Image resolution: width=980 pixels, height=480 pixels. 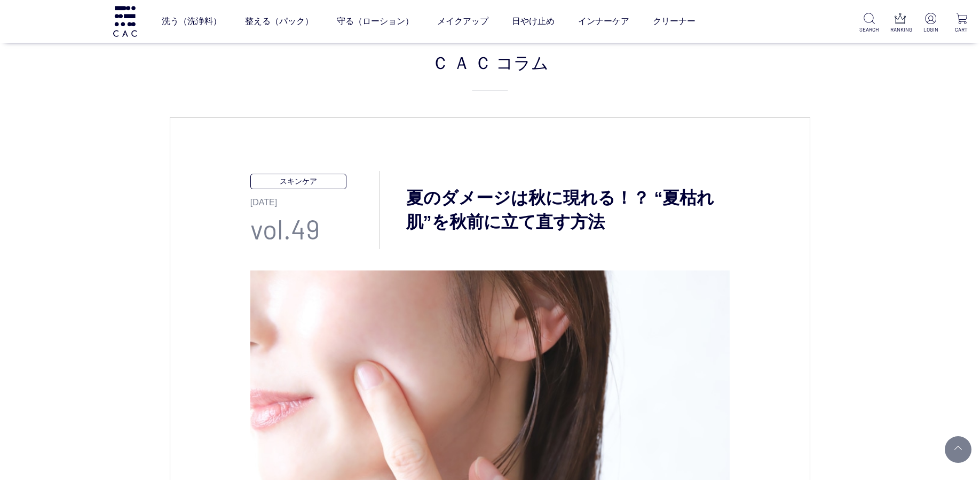 What do you see at coordinates (490, 70) in the screenshot?
I see `h2: ＣＡＣ` at bounding box center [490, 70].